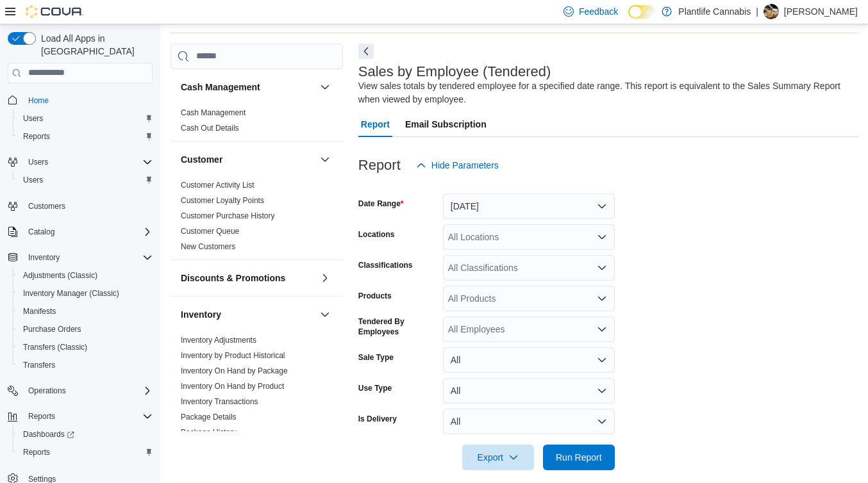 This screenshot has height=483, width=868. What do you see at coordinates (217, 185) in the screenshot?
I see `a: Customer Activity List` at bounding box center [217, 185].